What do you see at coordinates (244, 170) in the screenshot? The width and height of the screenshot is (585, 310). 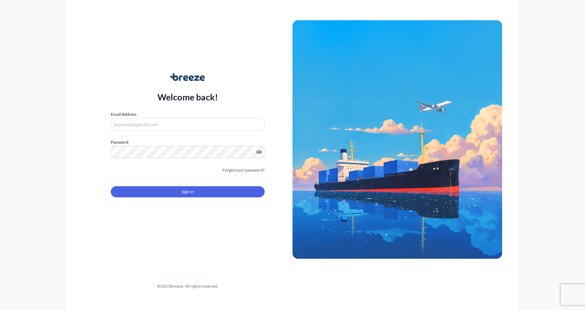 I see `a: Forgot your password?` at bounding box center [244, 170].